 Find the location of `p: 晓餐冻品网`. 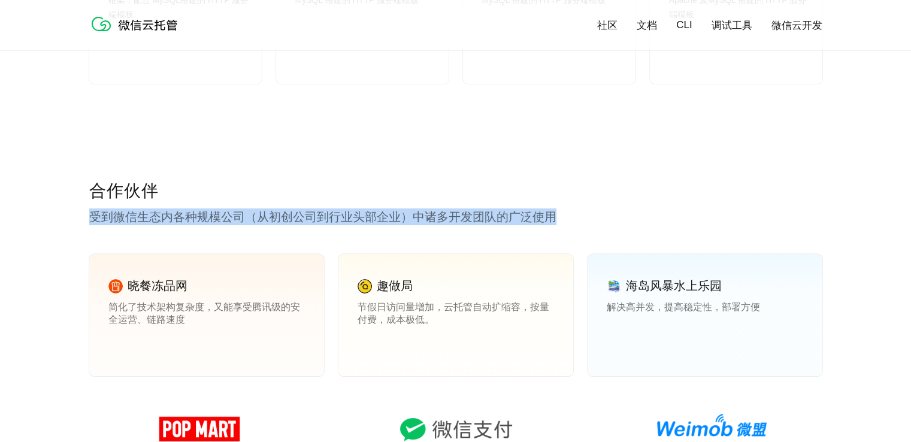

p: 晓餐冻品网 is located at coordinates (158, 286).